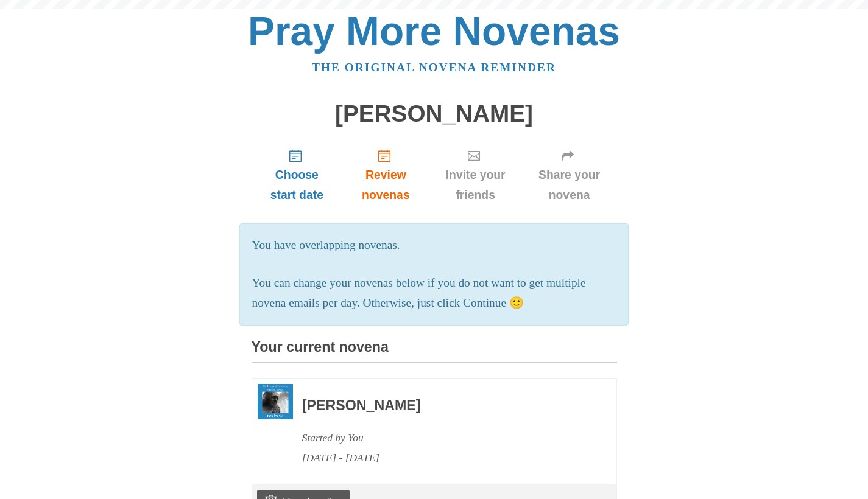 This screenshot has width=868, height=499. What do you see at coordinates (434, 245) in the screenshot?
I see `p: You have overlapping novenas.` at bounding box center [434, 245].